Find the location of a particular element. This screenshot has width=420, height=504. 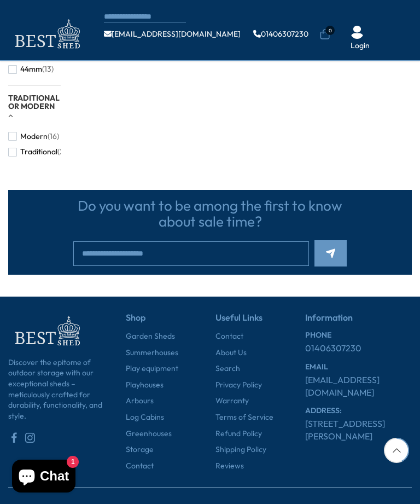

span: Traditional is located at coordinates (39, 152).